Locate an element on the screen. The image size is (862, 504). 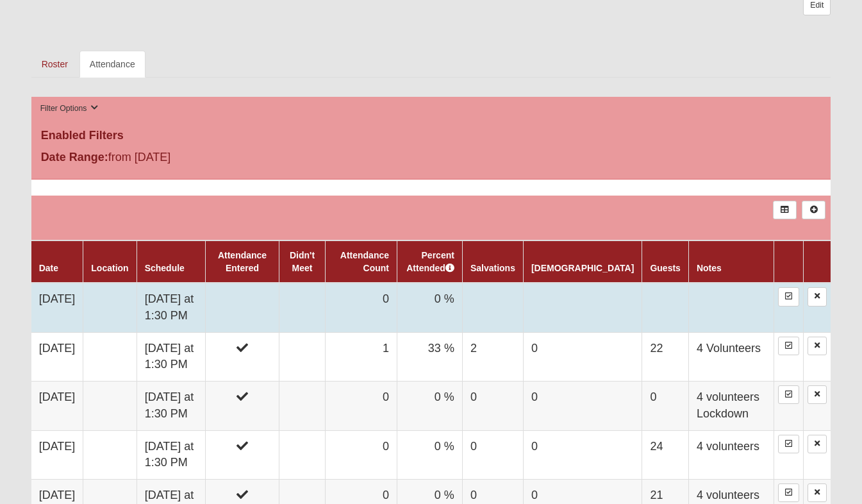
button: Filter Options is located at coordinates (69, 108).